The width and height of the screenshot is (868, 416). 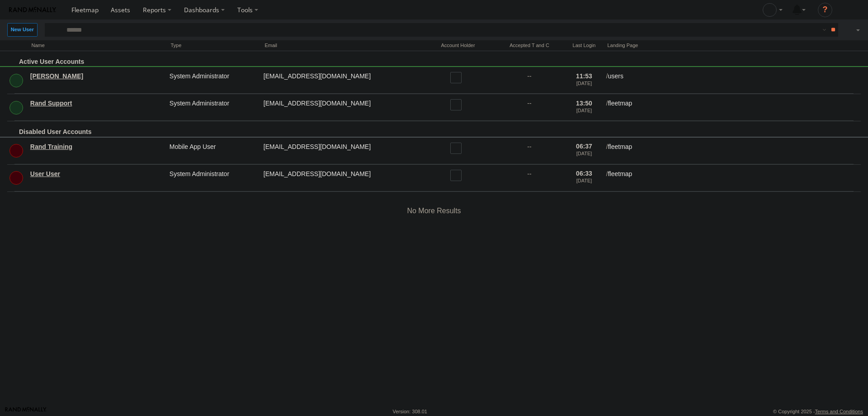 What do you see at coordinates (26, 411) in the screenshot?
I see `a: Visit our Website` at bounding box center [26, 411].